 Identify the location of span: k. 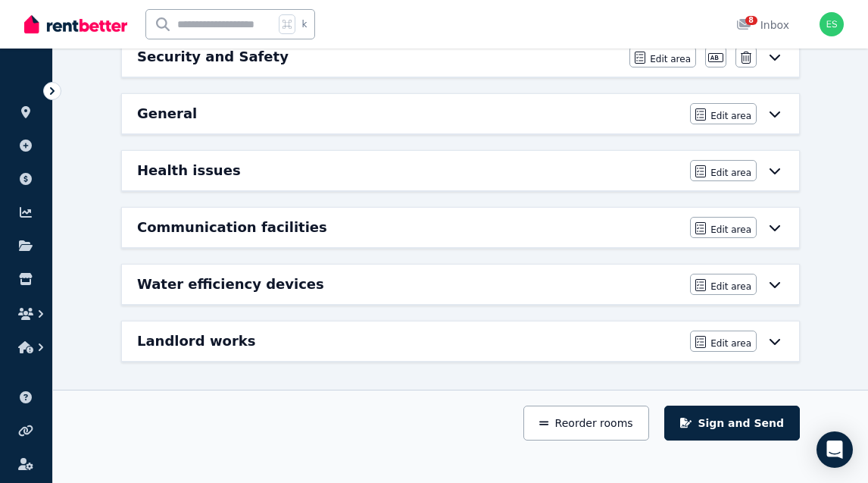
(303, 25).